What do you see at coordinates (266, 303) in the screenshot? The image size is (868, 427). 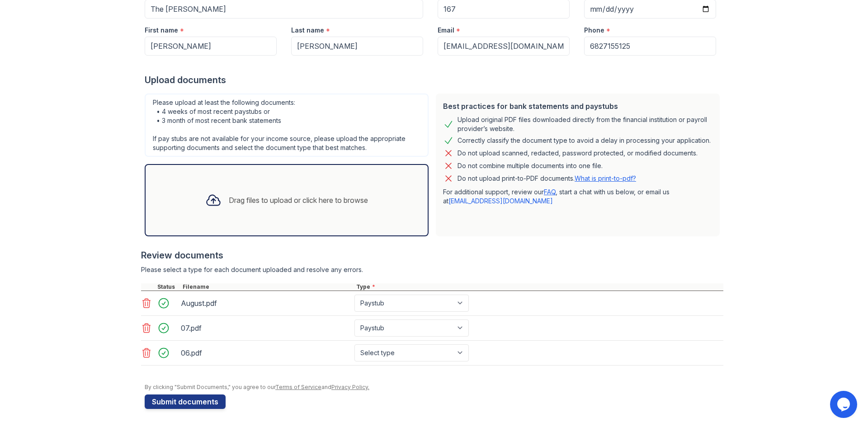 I see `div: August.pdf` at bounding box center [266, 303].